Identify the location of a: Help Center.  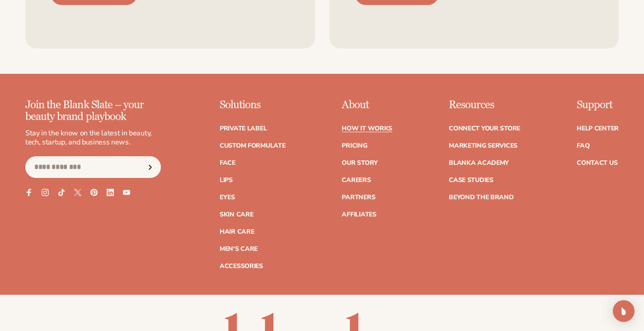
(598, 129).